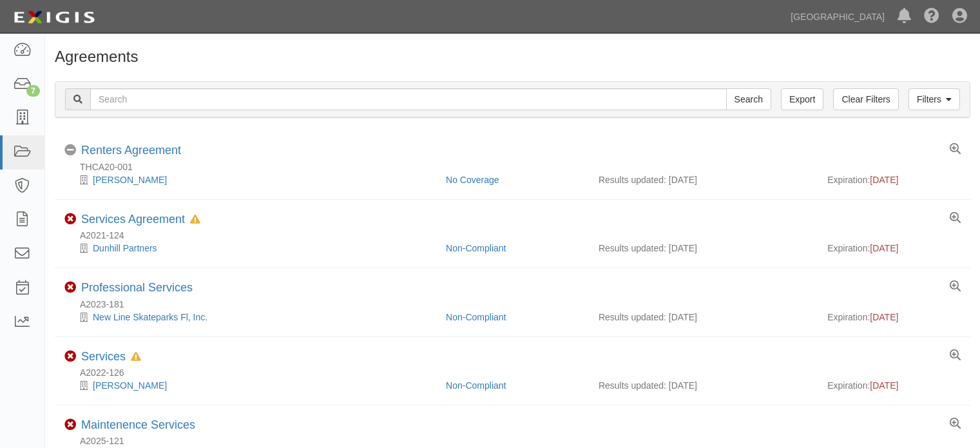  Describe the element at coordinates (250, 317) in the screenshot. I see `div: New Line Skateparks Fl, Inc.` at that location.